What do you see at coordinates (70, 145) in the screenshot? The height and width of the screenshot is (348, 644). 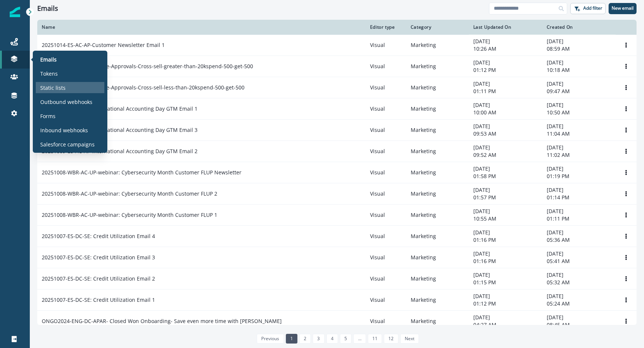 I see `a: Salesforce campaigns` at bounding box center [70, 145].